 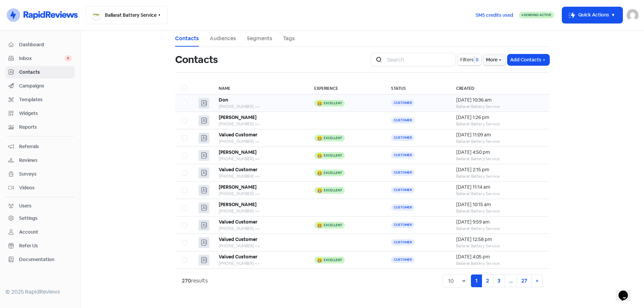 I want to click on a: Referrals, so click(x=40, y=146).